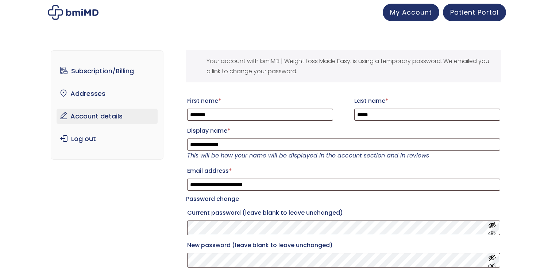  What do you see at coordinates (107, 139) in the screenshot?
I see `a: Log out` at bounding box center [107, 139].